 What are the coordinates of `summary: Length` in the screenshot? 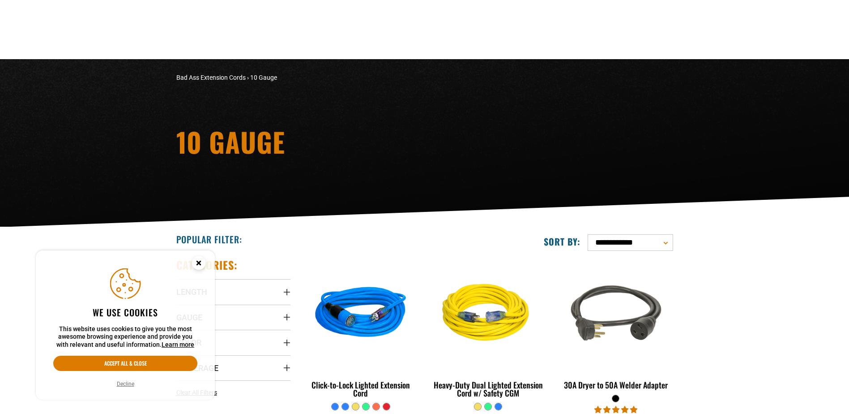 It's located at (233, 291).